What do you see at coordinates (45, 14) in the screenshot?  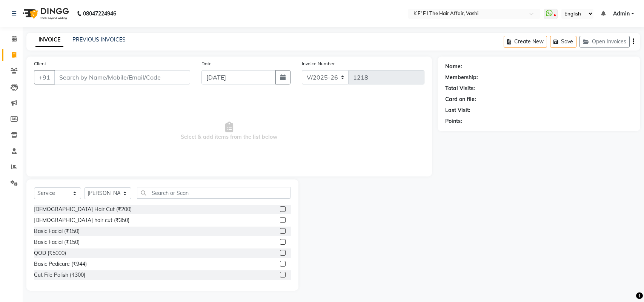 I see `img: logo` at bounding box center [45, 14].